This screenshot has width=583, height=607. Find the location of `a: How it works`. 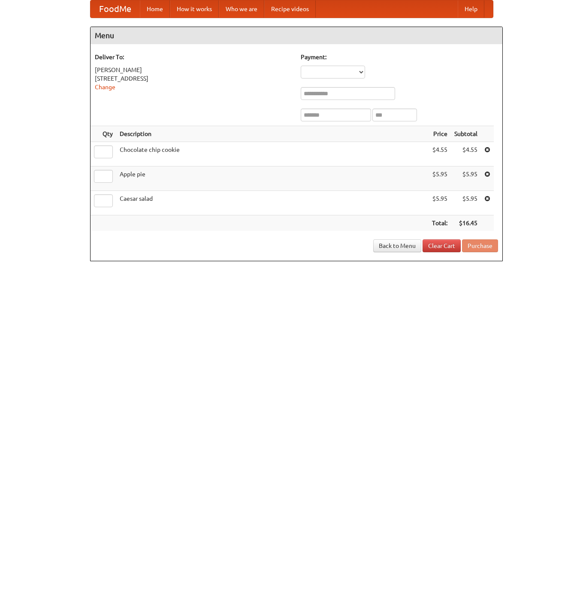

a: How it works is located at coordinates (194, 9).